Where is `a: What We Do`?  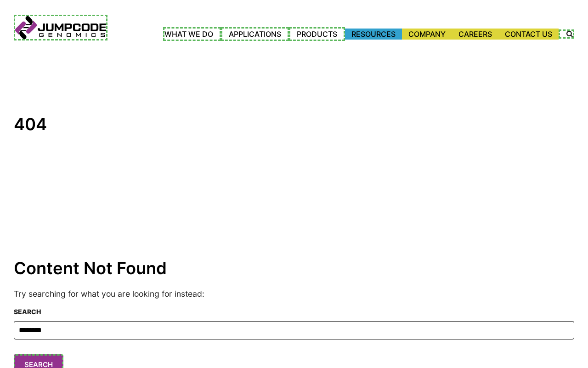 a: What We Do is located at coordinates (192, 34).